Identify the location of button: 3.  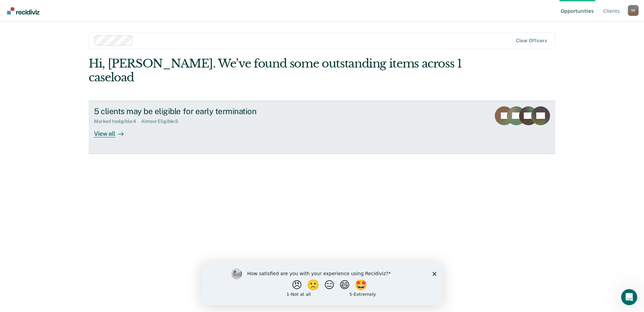
(128, 24).